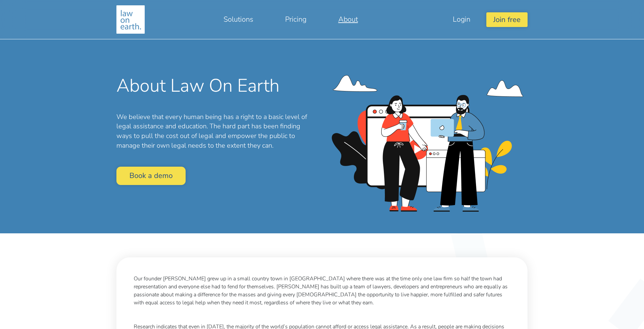 This screenshot has height=329, width=644. Describe the element at coordinates (348, 19) in the screenshot. I see `a: About` at that location.